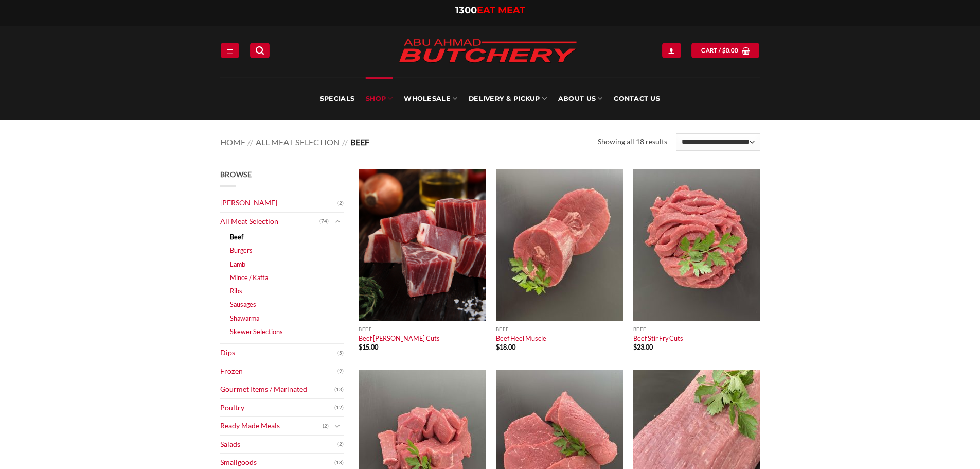 Image resolution: width=980 pixels, height=469 pixels. I want to click on span: Cart /, so click(720, 50).